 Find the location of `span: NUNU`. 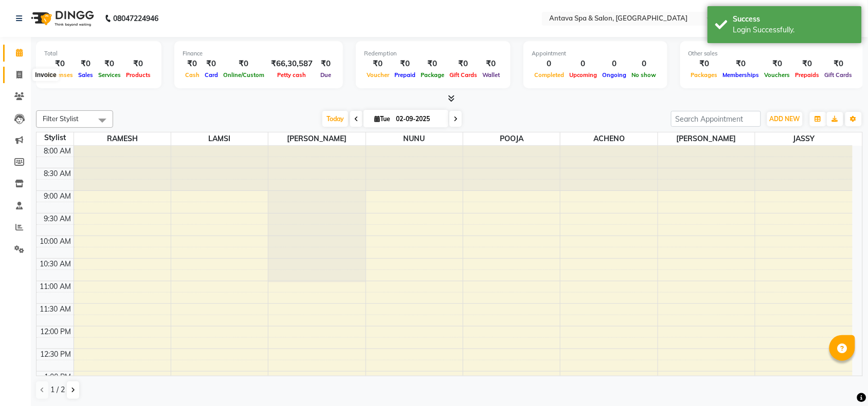

span: NUNU is located at coordinates (414, 138).